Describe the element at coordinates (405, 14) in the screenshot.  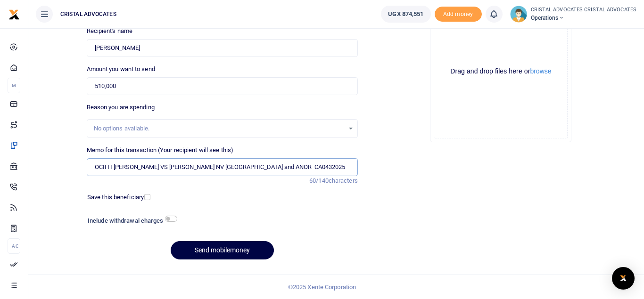
I see `span: UGX 874,551` at that location.